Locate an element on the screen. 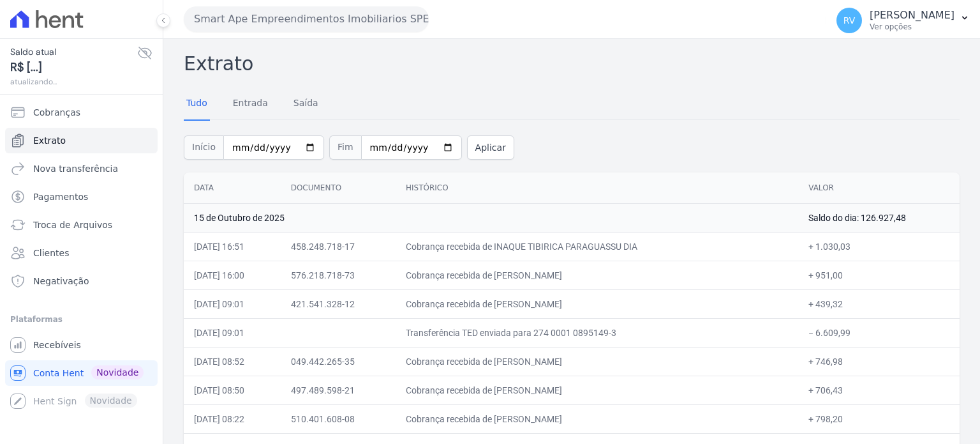 This screenshot has width=980, height=444. td: − 6.609,99 is located at coordinates (878, 332).